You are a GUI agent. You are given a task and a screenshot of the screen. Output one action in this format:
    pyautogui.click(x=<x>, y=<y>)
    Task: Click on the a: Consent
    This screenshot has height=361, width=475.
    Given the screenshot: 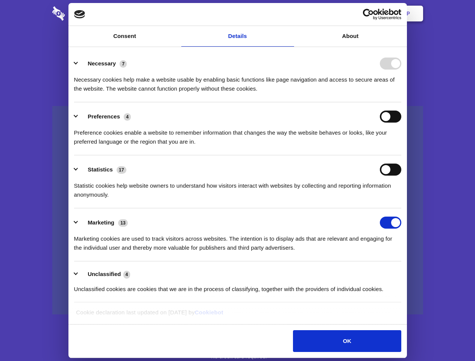 What is the action you would take?
    pyautogui.click(x=125, y=36)
    